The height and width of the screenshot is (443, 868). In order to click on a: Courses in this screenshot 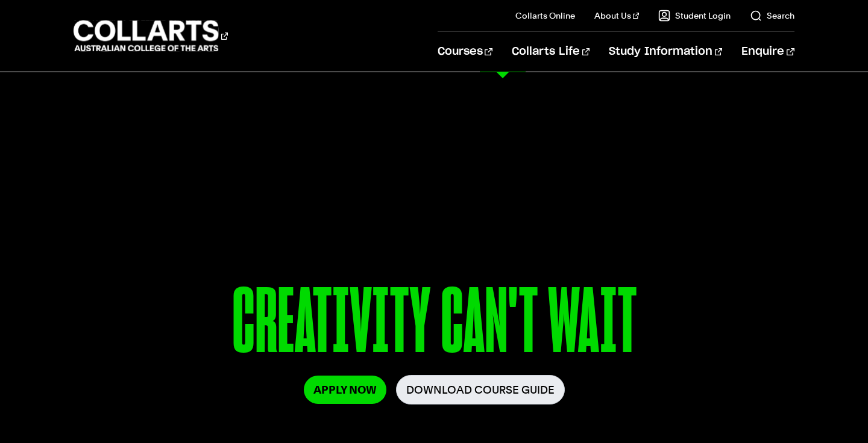, I will do `click(465, 52)`.